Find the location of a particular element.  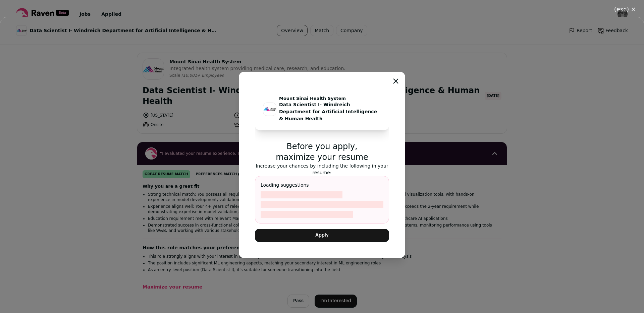

img: e3ea4577fe1a029e85531d15c6be36fa0146fdf8117507830734d70975945f56.png is located at coordinates (270, 109).